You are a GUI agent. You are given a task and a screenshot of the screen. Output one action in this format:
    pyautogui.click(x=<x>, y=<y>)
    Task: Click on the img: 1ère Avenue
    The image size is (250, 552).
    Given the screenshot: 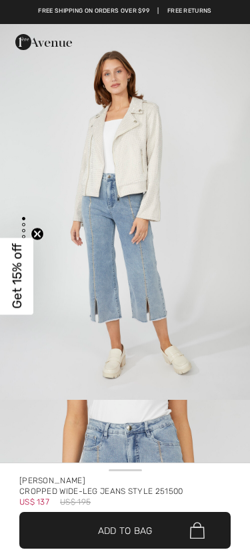 What is the action you would take?
    pyautogui.click(x=43, y=42)
    